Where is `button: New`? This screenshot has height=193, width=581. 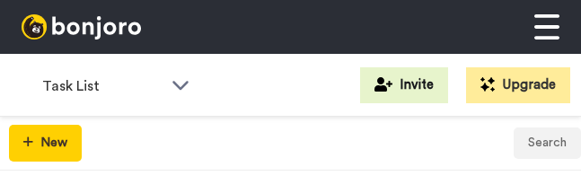
button: New is located at coordinates (45, 143).